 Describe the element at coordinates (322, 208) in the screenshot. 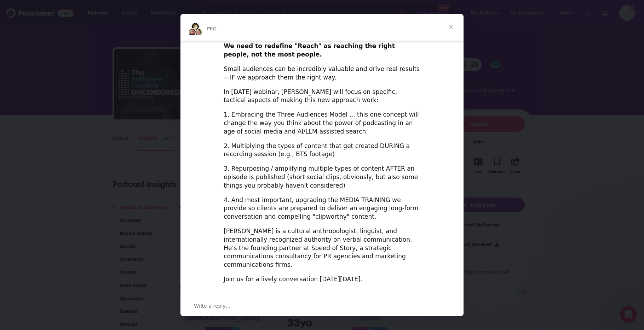

I see `div: 4. And most important, upgrading the MEDIA TRAINING we provide so clients are prepared to deliver...` at that location.